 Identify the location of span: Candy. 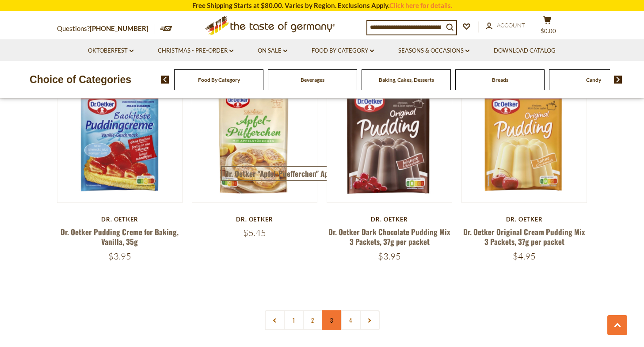
(593, 80).